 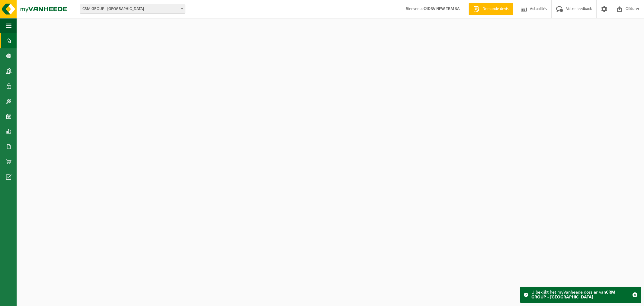 What do you see at coordinates (580, 295) in the screenshot?
I see `div: U bekijkt het myVanheede dossier van` at bounding box center [580, 295].